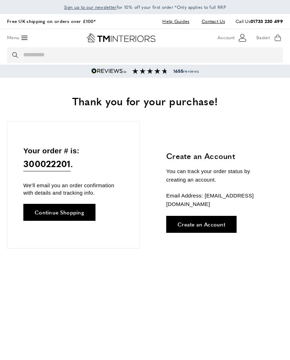 This screenshot has height=360, width=290. I want to click on button: Search, so click(16, 55).